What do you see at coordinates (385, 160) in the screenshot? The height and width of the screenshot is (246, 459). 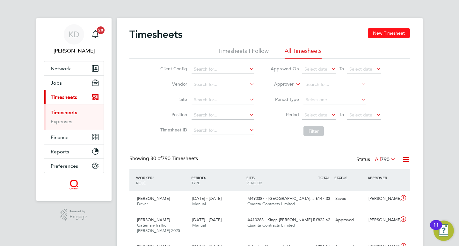 I see `label: All` at bounding box center [385, 160].